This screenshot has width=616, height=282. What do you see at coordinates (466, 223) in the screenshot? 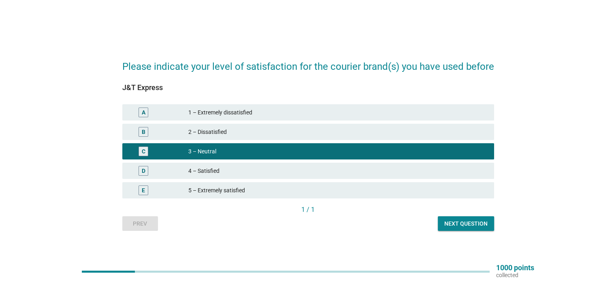
I see `button: Next question` at bounding box center [466, 223].